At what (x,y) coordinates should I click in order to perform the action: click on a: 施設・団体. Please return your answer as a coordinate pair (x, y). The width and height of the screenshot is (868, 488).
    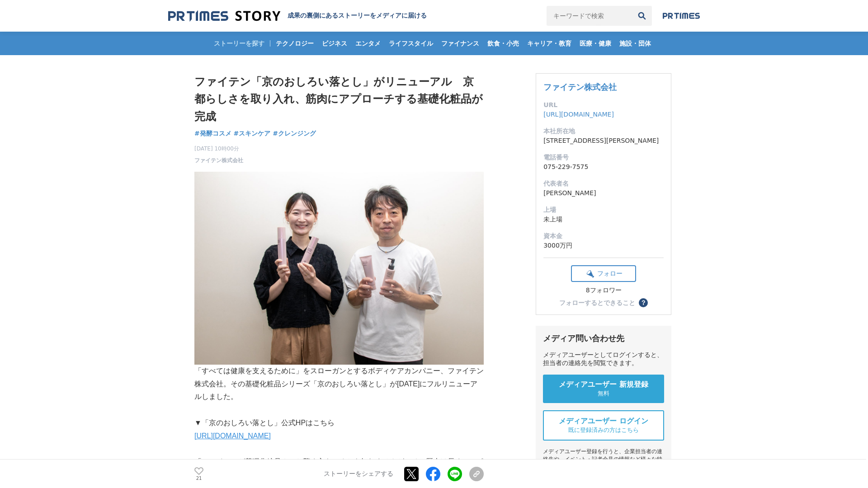
    Looking at the image, I should click on (635, 43).